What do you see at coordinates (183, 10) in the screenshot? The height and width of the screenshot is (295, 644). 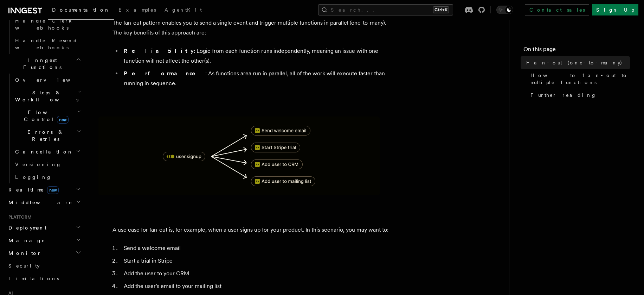 I see `span: AgentKit` at bounding box center [183, 10].